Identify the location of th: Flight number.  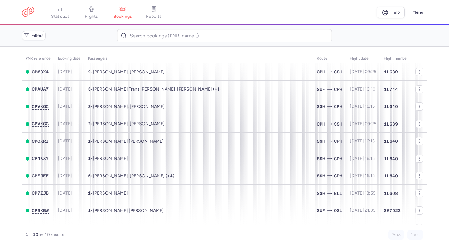
(396, 59).